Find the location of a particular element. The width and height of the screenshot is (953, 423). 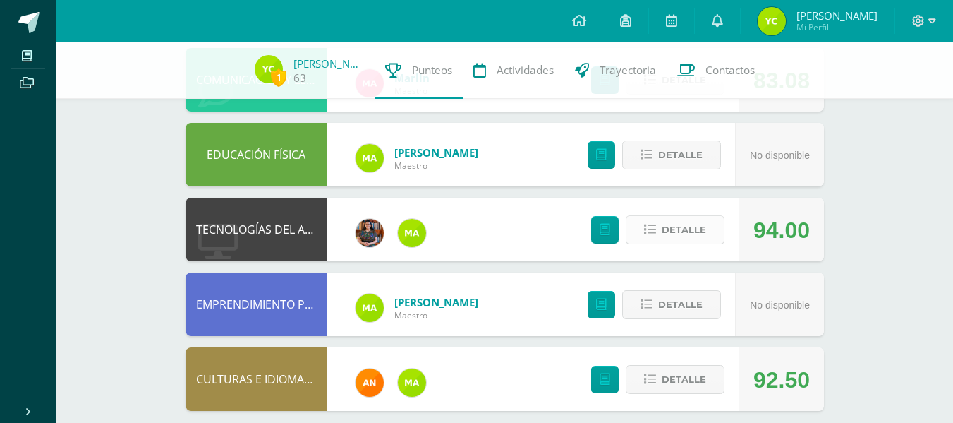

span: 1 is located at coordinates (279, 77).